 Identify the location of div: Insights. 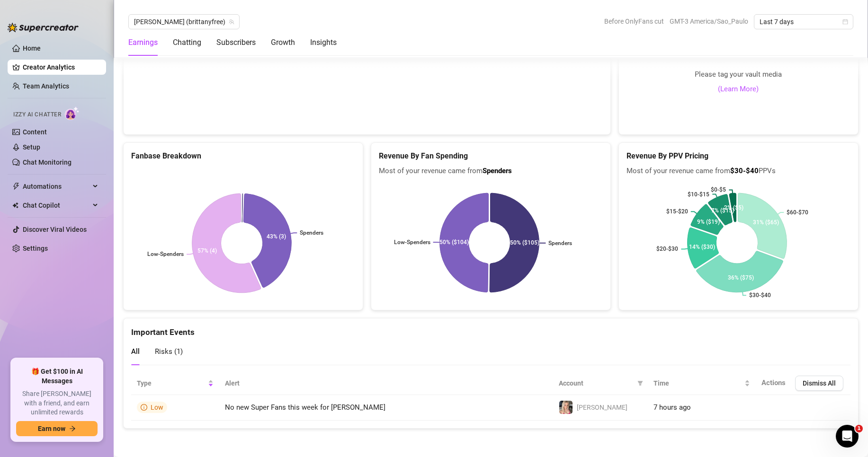
(324, 43).